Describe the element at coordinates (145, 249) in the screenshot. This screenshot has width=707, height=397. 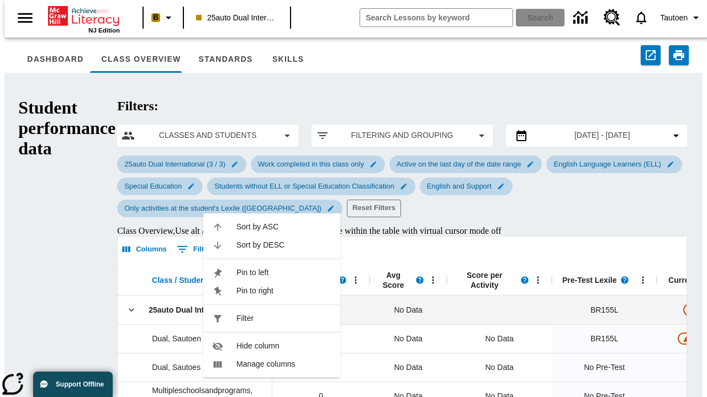
I see `button: Select columns` at that location.